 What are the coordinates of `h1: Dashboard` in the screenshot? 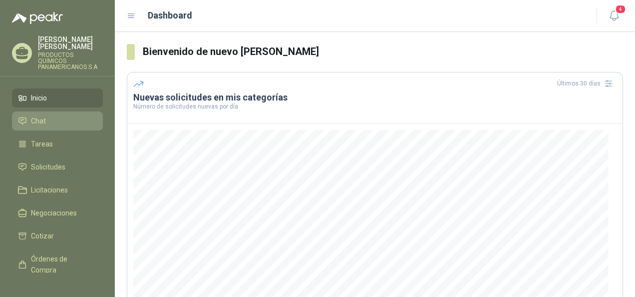 It's located at (170, 15).